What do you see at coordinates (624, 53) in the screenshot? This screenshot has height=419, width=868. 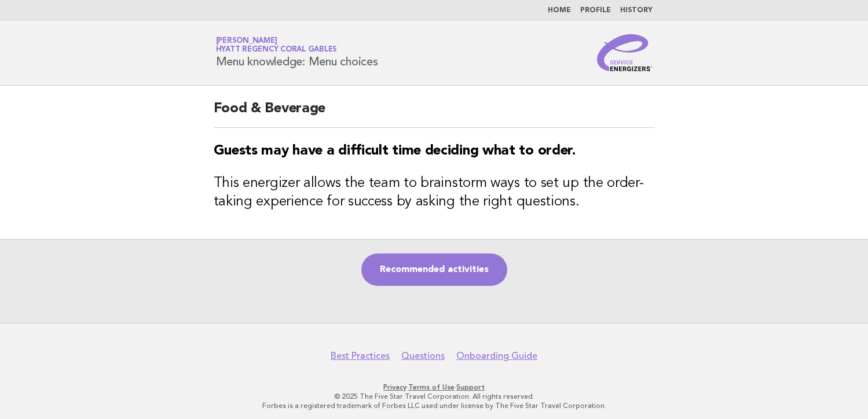 I see `img: Service Energizers` at bounding box center [624, 53].